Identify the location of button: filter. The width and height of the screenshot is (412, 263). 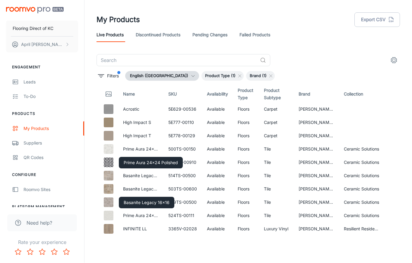
(108, 76).